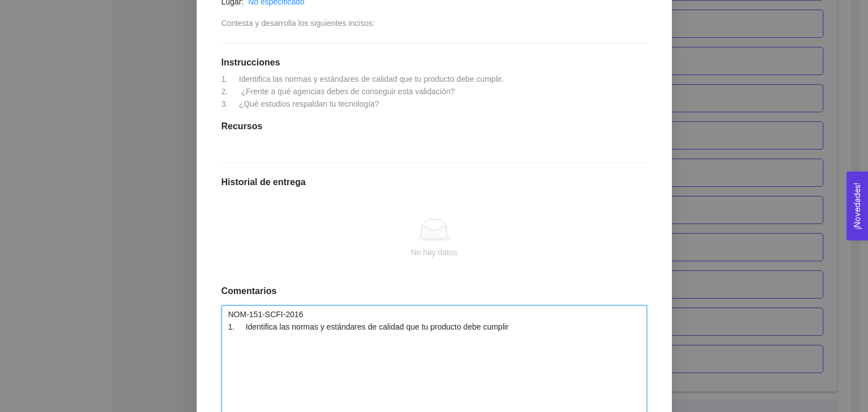 Image resolution: width=868 pixels, height=412 pixels. Describe the element at coordinates (434, 182) in the screenshot. I see `h1: Historial de entrega` at that location.